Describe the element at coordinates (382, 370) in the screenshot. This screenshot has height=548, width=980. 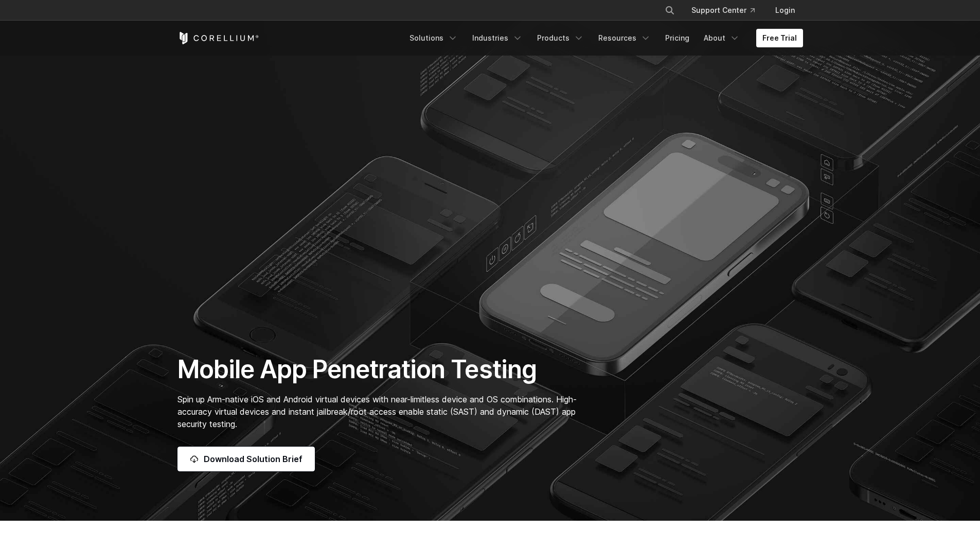
I see `h1: Mobile App Penetration Testing` at that location.